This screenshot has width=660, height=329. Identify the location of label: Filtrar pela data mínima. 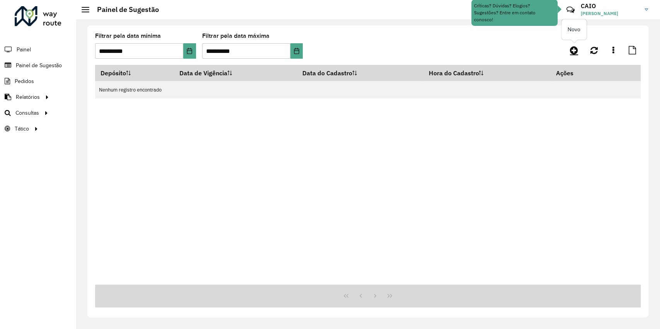
(128, 36).